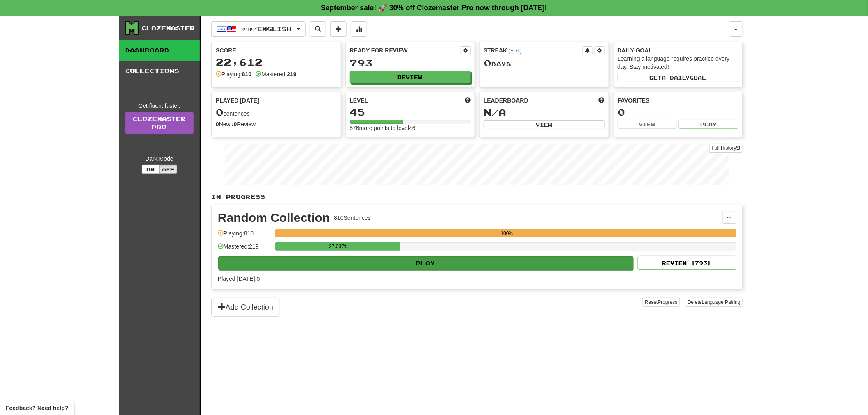  I want to click on span: Progress, so click(668, 302).